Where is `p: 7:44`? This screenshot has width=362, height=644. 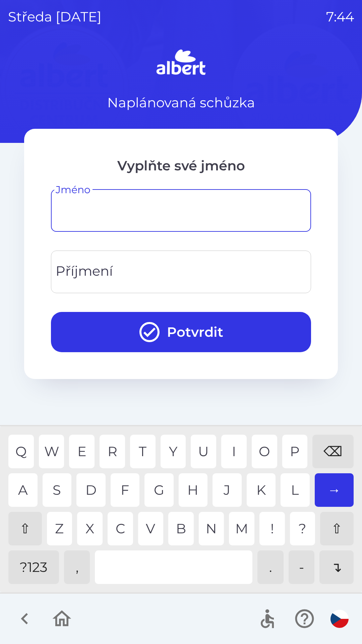 p: 7:44 is located at coordinates (340, 17).